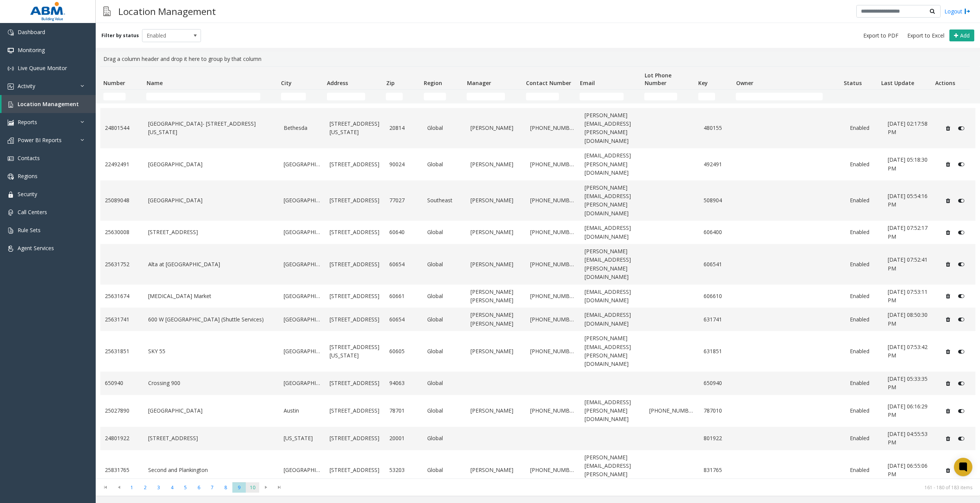 Image resolution: width=980 pixels, height=503 pixels. Describe the element at coordinates (159, 487) in the screenshot. I see `span: Page 3` at that location.